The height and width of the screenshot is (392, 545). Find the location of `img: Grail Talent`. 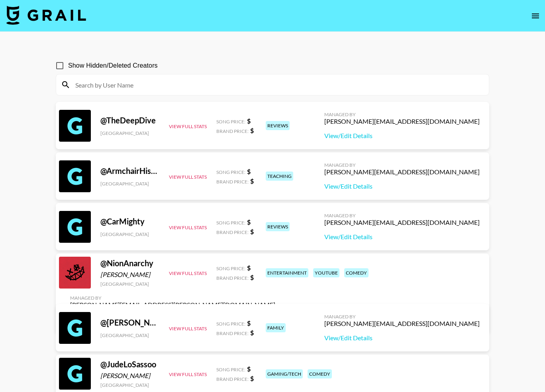

img: Grail Talent is located at coordinates (46, 15).